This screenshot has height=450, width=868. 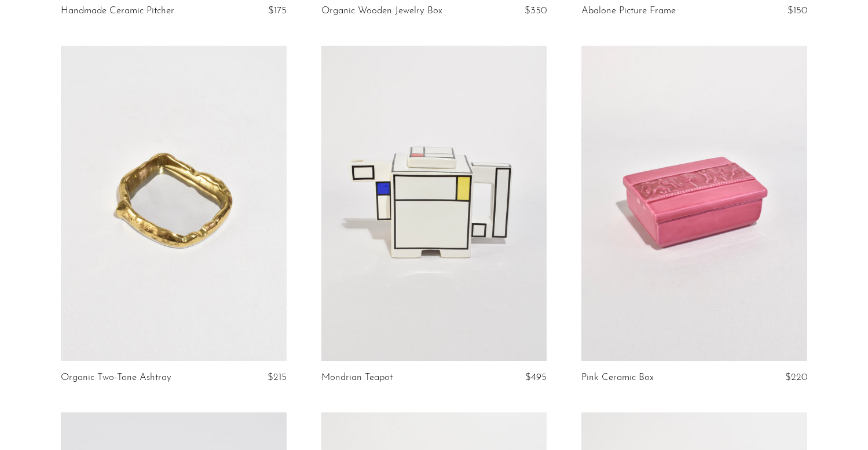 What do you see at coordinates (115, 378) in the screenshot?
I see `a: Organic Two-Tone Ashtray` at bounding box center [115, 378].